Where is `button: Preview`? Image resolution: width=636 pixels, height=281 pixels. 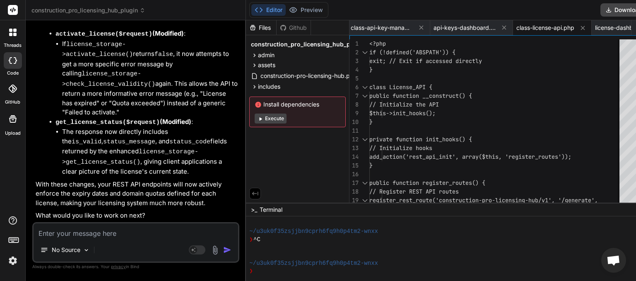 button: Preview is located at coordinates (306, 10).